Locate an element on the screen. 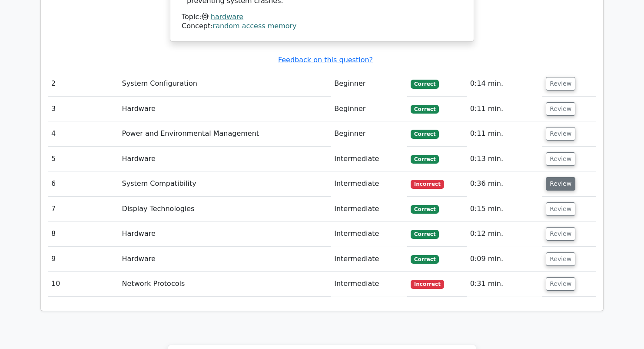 The image size is (644, 349). td: 0:36 min. is located at coordinates (504, 184).